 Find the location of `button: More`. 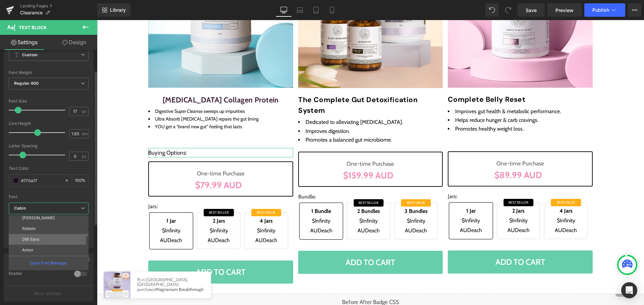

button: More is located at coordinates (635, 10).